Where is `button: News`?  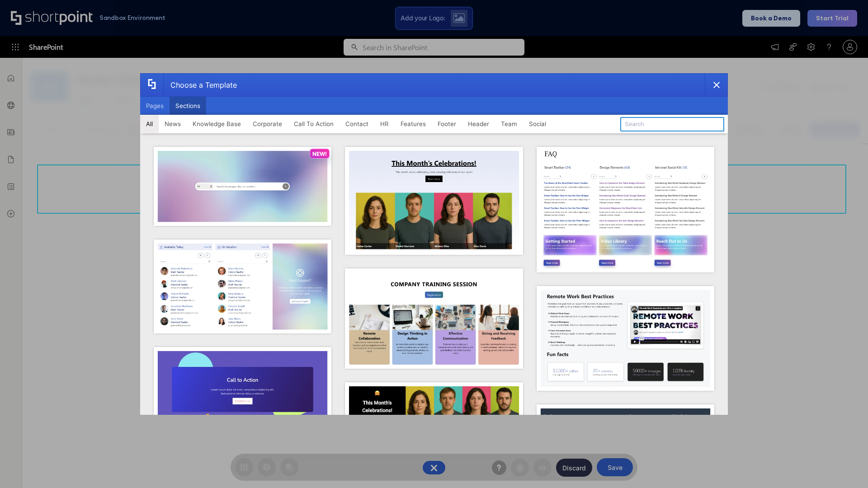 button: News is located at coordinates (173, 124).